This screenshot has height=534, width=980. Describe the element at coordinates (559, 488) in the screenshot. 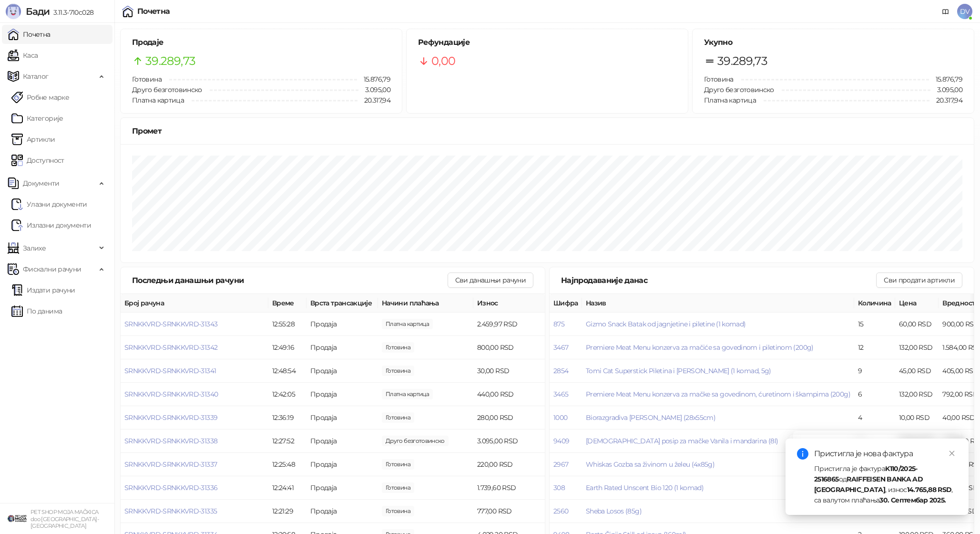

I see `button: 308` at that location.